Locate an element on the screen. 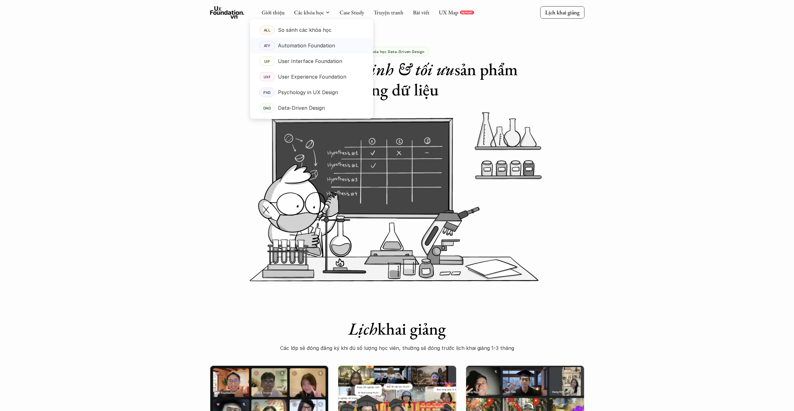 Image resolution: width=794 pixels, height=411 pixels. p: Psychology in UX Design is located at coordinates (308, 92).